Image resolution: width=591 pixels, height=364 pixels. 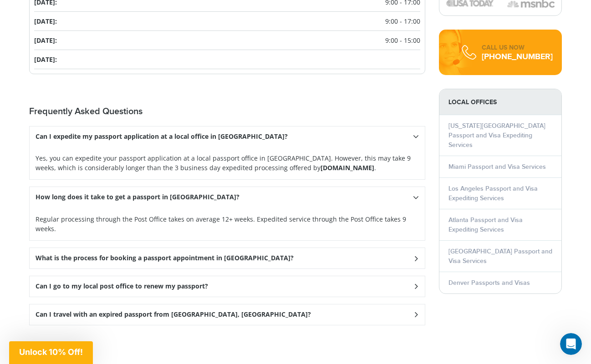 What do you see at coordinates (402, 40) in the screenshot?
I see `span: 9:00 - 15:00` at bounding box center [402, 40].